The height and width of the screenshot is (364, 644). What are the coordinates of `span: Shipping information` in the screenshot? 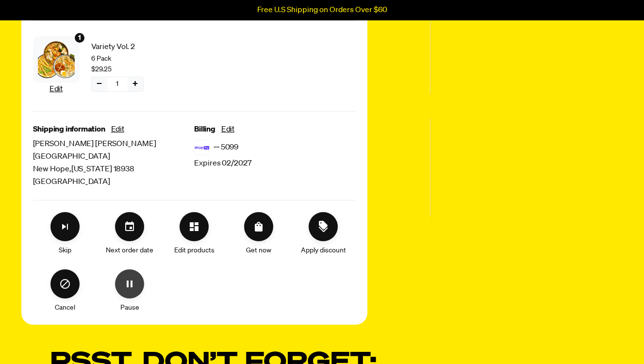 It's located at (69, 130).